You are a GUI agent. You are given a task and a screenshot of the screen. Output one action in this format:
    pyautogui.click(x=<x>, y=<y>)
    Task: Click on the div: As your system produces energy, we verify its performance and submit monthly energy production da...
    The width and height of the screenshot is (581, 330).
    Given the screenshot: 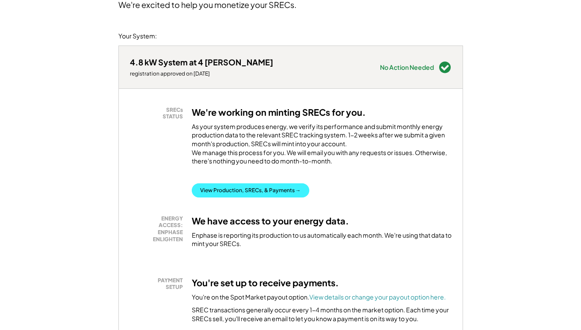 What is the action you would take?
    pyautogui.click(x=322, y=146)
    